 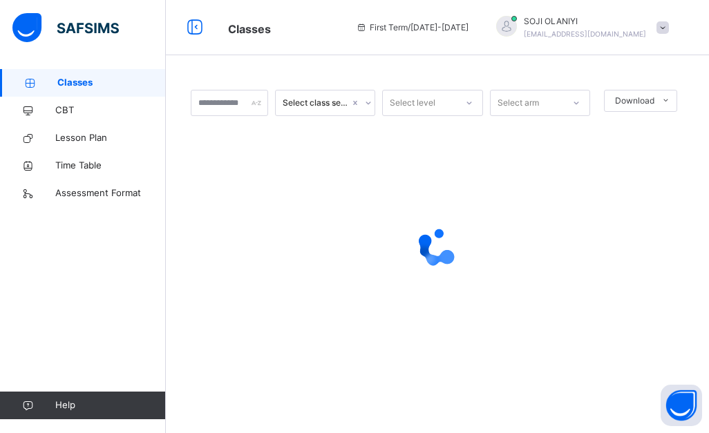 What do you see at coordinates (110, 406) in the screenshot?
I see `span: Help` at bounding box center [110, 406].